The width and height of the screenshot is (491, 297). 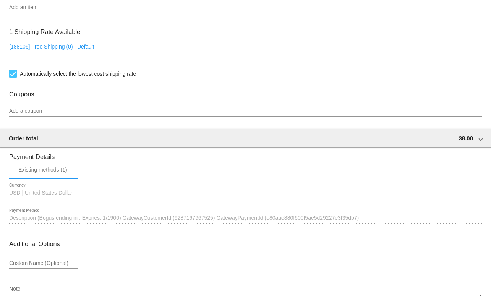 What do you see at coordinates (466, 138) in the screenshot?
I see `span: 38.00` at bounding box center [466, 138].